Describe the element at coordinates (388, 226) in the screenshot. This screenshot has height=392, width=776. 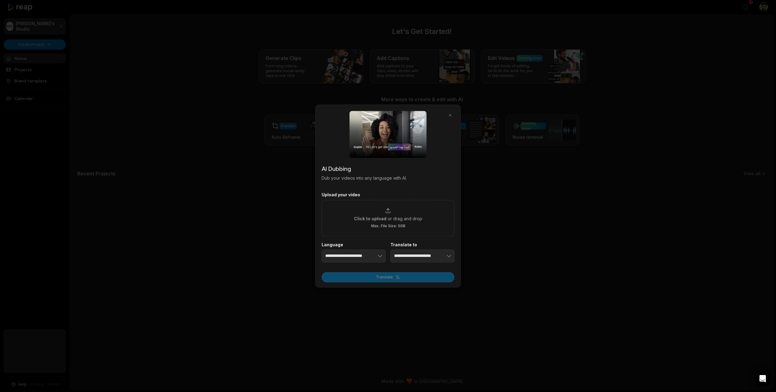
I see `span: Max. File Size: 5GB` at that location.